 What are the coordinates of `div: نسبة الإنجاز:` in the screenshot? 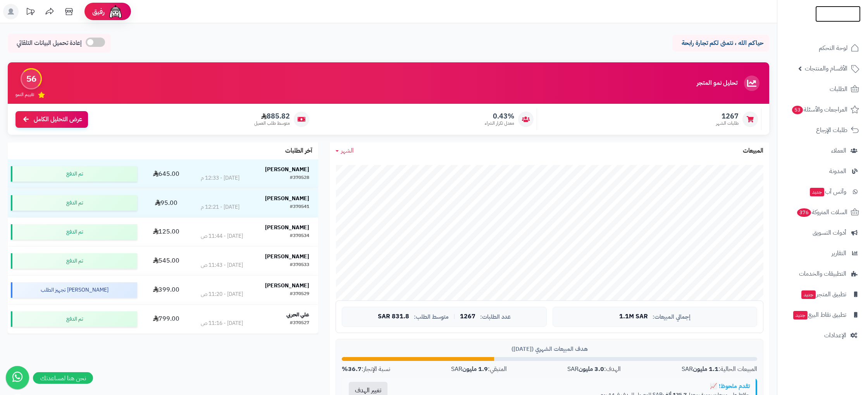 It's located at (366, 369).